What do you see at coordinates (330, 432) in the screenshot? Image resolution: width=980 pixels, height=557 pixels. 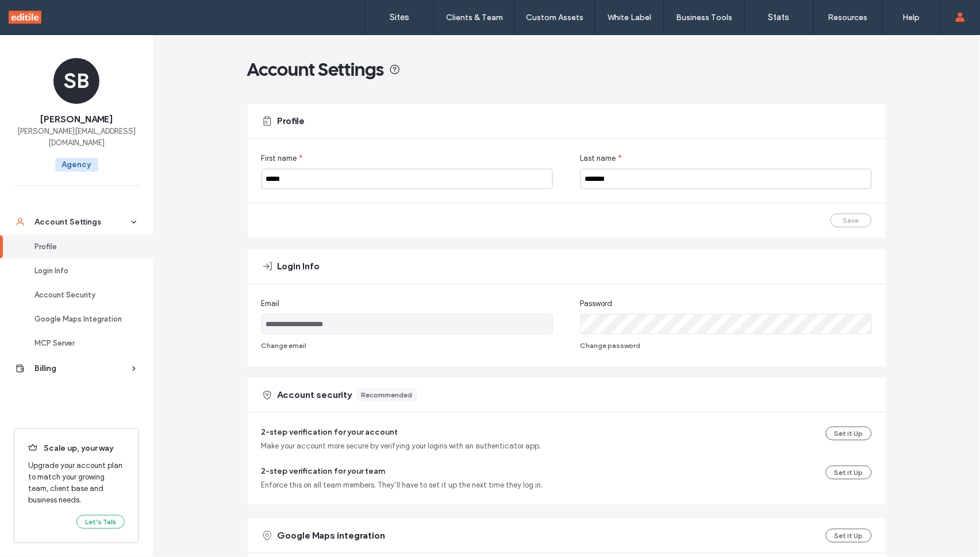 I see `span: 2-step verification for your account` at bounding box center [330, 432].